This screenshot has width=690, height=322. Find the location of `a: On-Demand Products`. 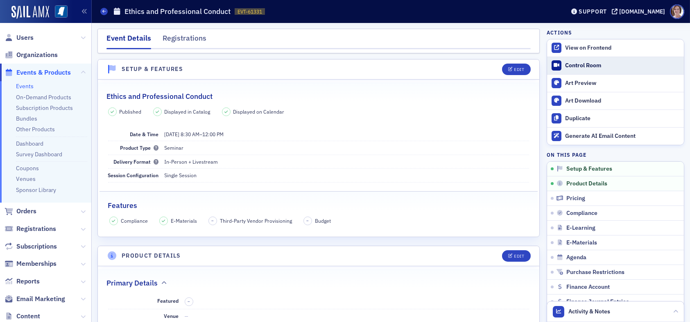

a: On-Demand Products is located at coordinates (43, 97).